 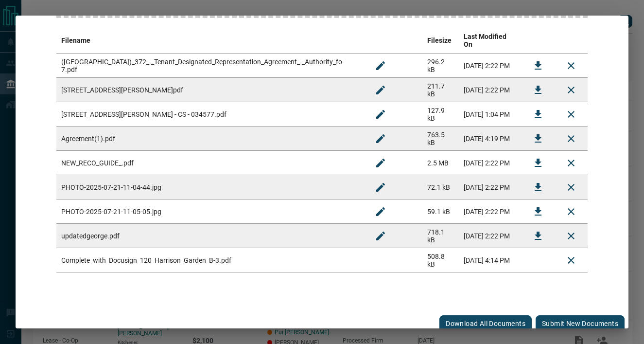 What do you see at coordinates (210, 236) in the screenshot?
I see `td: updatedgeorge.pdf` at bounding box center [210, 236].